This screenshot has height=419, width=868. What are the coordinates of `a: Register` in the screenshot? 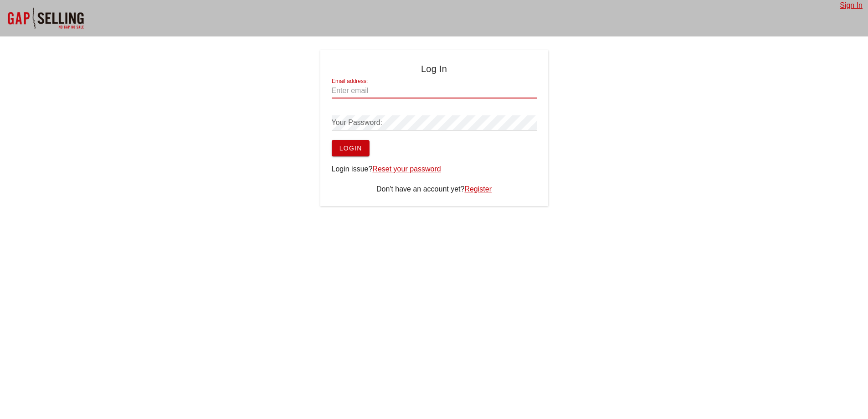 It's located at (478, 189).